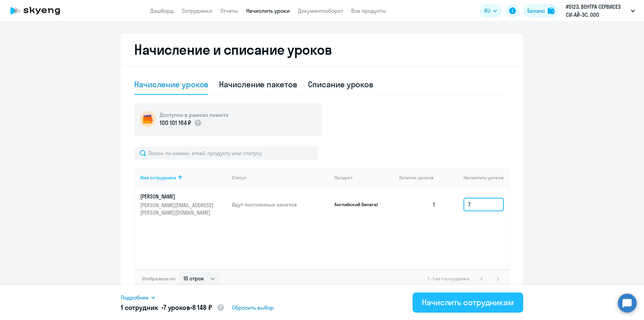 This screenshot has width=644, height=320. I want to click on div: Остаток уроков, so click(420, 177).